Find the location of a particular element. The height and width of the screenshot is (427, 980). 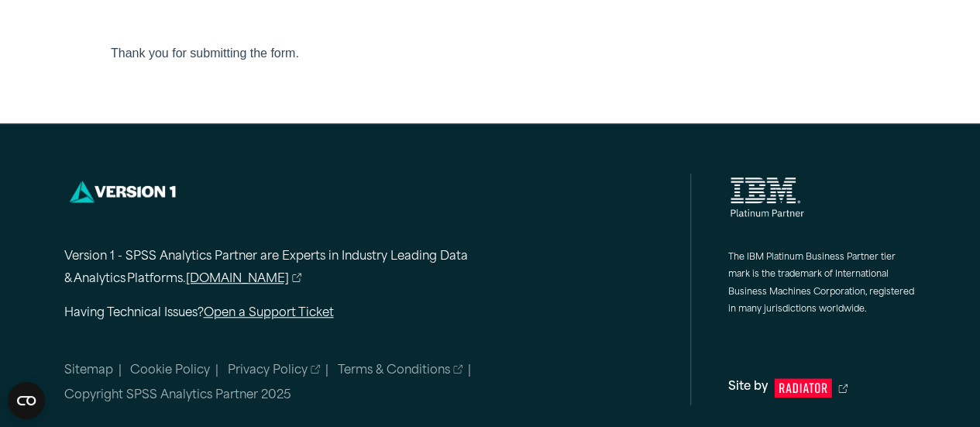

span: Copyright SPSS Analytics Partner 2025 is located at coordinates (178, 395).